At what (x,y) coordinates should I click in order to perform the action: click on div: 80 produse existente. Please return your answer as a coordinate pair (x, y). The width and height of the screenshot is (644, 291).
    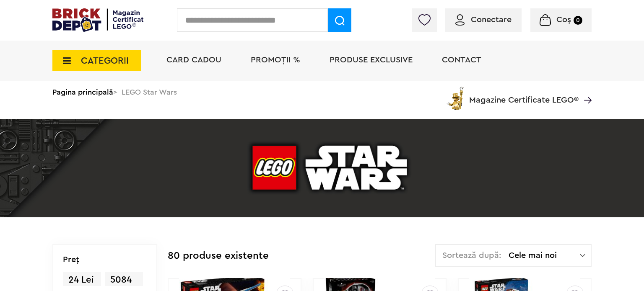
    Looking at the image, I should click on (218, 256).